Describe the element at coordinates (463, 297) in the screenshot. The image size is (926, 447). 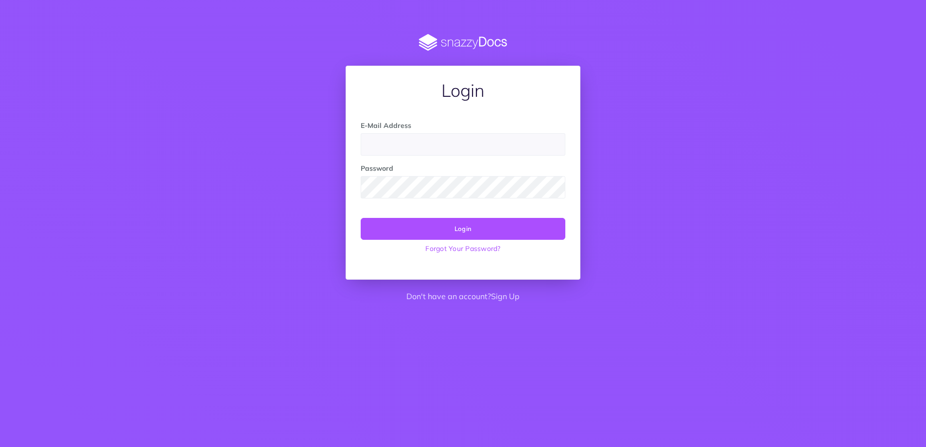
I see `p: Don't have an account?` at that location.